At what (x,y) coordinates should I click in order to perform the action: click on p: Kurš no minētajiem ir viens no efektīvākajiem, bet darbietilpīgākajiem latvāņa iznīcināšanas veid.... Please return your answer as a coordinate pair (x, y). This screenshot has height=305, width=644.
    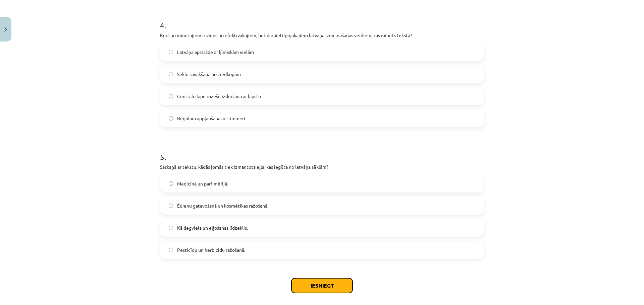
    Looking at the image, I should click on (322, 35).